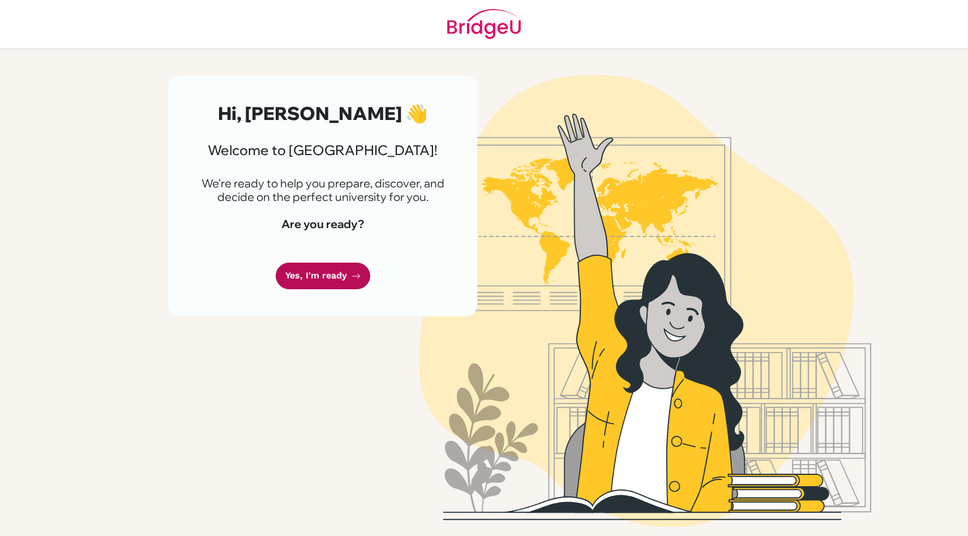 The image size is (968, 536). I want to click on a: Yes, I'm ready, so click(323, 276).